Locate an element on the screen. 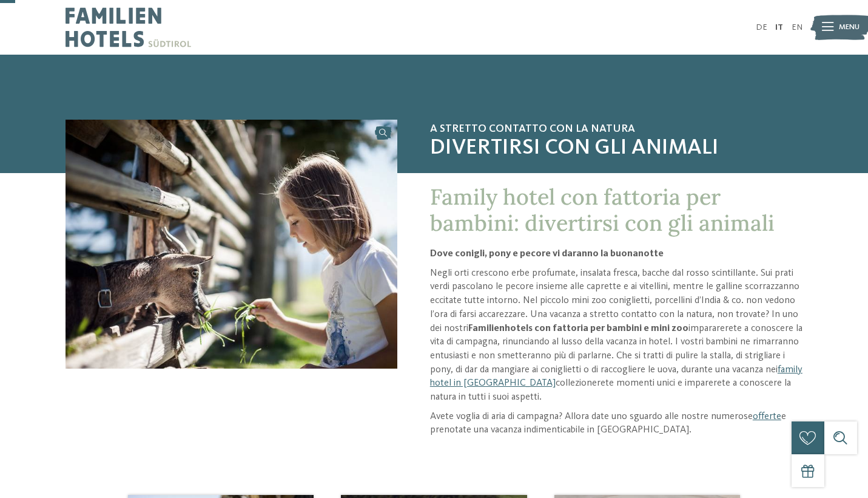  a: IT is located at coordinates (779, 27).